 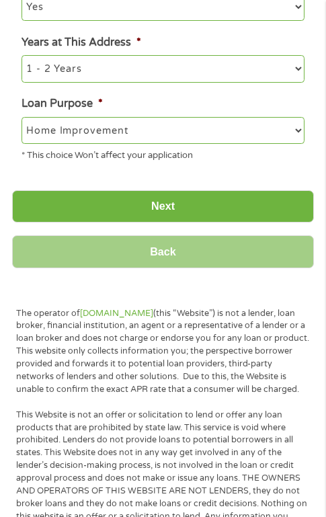 I want to click on label: Loan Purpose, so click(x=62, y=104).